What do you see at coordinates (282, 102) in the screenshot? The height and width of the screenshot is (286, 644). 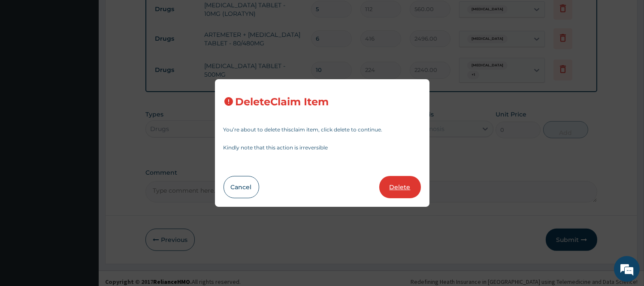 I see `h3: Delete Claim Item` at bounding box center [282, 102].